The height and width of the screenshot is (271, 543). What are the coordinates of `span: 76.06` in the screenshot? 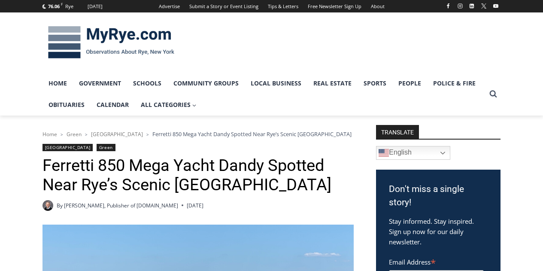 It's located at (54, 6).